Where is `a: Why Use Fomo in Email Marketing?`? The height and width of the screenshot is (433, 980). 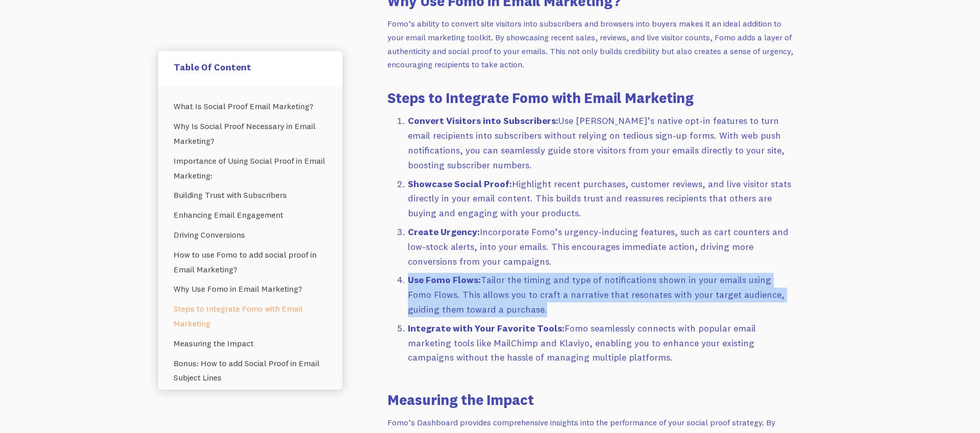 a: Why Use Fomo in Email Marketing? is located at coordinates (250, 289).